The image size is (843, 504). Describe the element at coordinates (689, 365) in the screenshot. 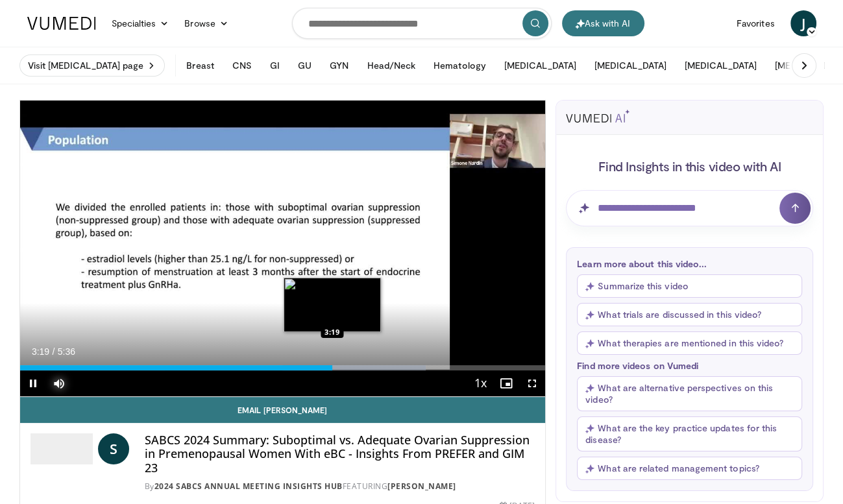

I see `p: Find more videos on Vumedi` at that location.